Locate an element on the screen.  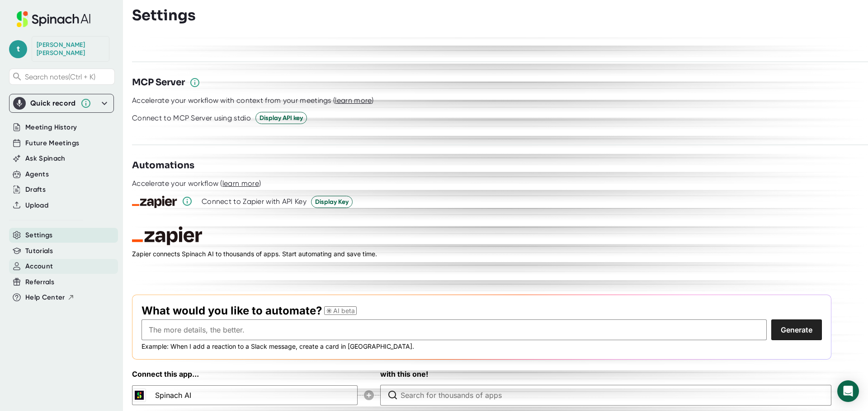
span: Search notes (Ctrl + K) is located at coordinates (60, 77).